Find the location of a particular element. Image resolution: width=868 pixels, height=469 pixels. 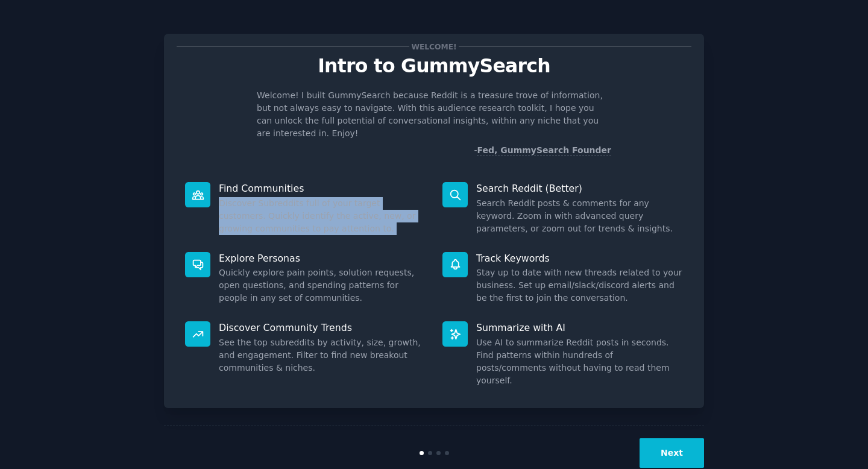

dd: See the top subreddits by activity, size, growth, and engagement. Filter to find new breakout com... is located at coordinates (322, 355).